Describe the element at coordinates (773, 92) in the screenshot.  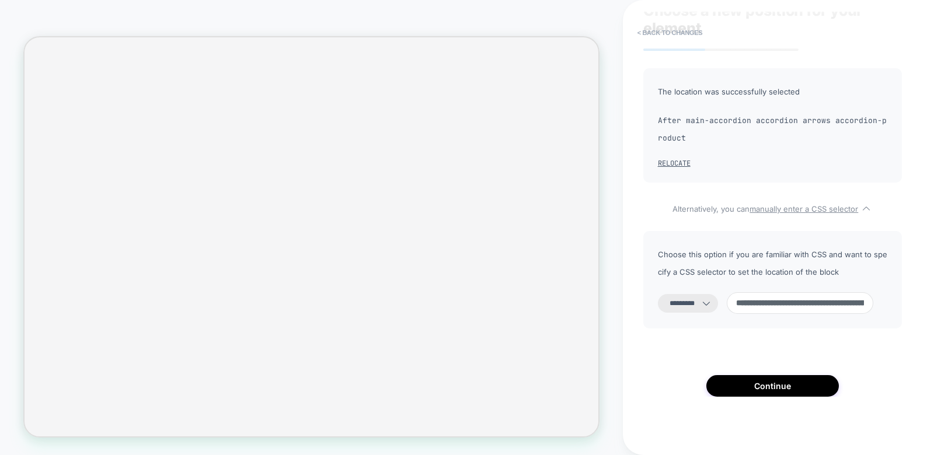
I see `span: The location was successfully selected` at that location.